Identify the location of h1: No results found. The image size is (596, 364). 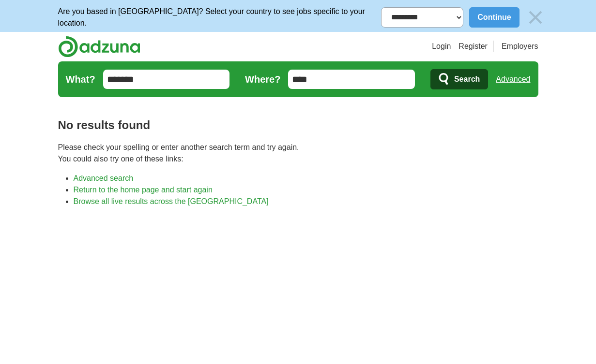
(298, 125).